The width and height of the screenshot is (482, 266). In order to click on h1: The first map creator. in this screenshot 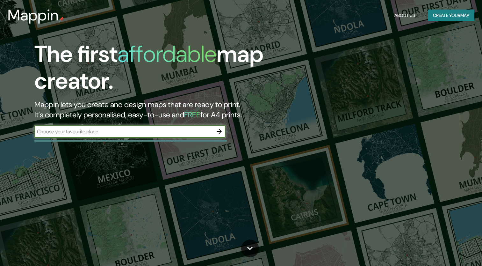, I will do `click(155, 70)`.